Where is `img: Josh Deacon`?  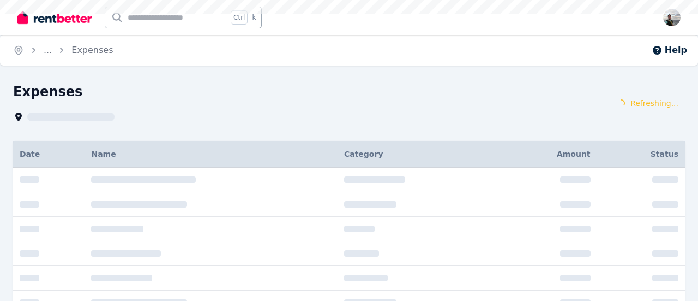 img: Josh Deacon is located at coordinates (672, 17).